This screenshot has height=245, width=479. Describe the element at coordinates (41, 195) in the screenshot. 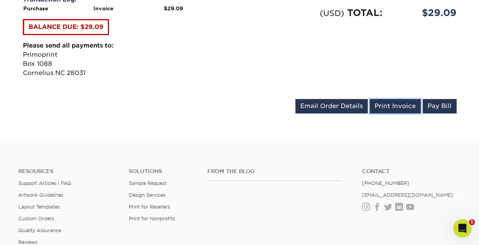

I see `a: Artwork Guidelines` at that location.